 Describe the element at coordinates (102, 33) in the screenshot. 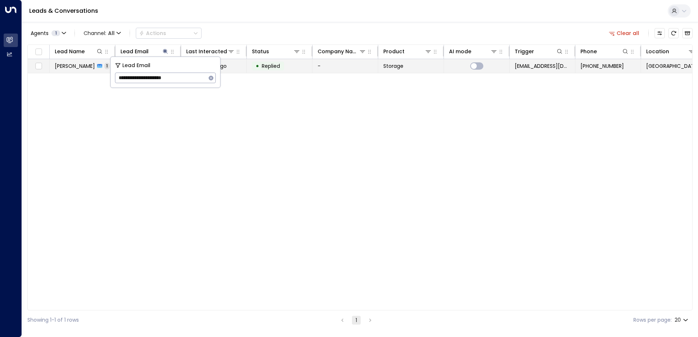

I see `span: Channel:` at that location.